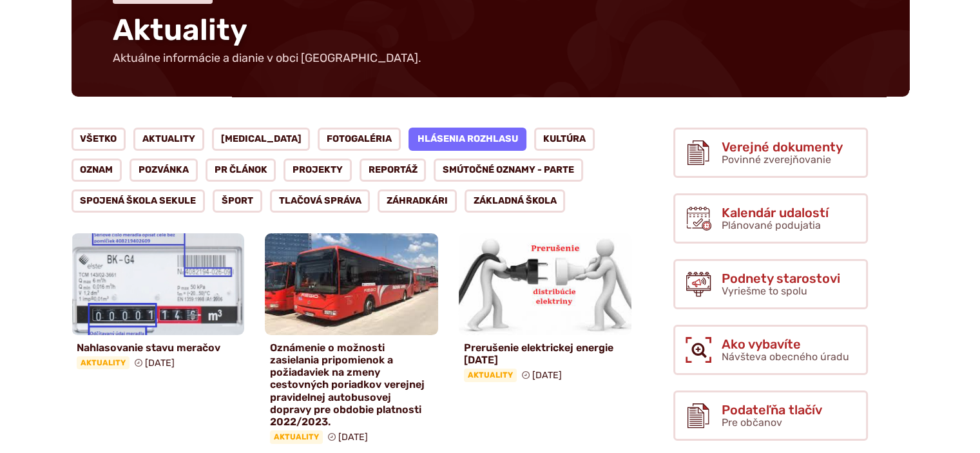  I want to click on a: Oznámenie o možnosti zasielania pripomienok a požiadaviek na zmeny cestovných poriadkov verejnej ..., so click(351, 341).